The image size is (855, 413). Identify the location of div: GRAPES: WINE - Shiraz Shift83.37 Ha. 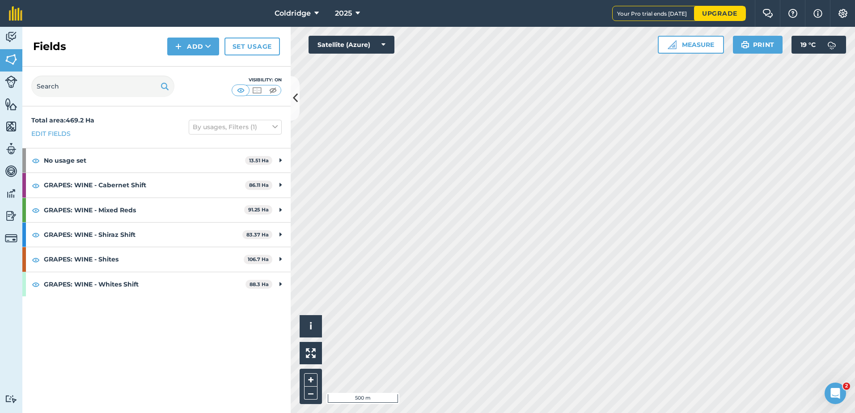
(157, 235).